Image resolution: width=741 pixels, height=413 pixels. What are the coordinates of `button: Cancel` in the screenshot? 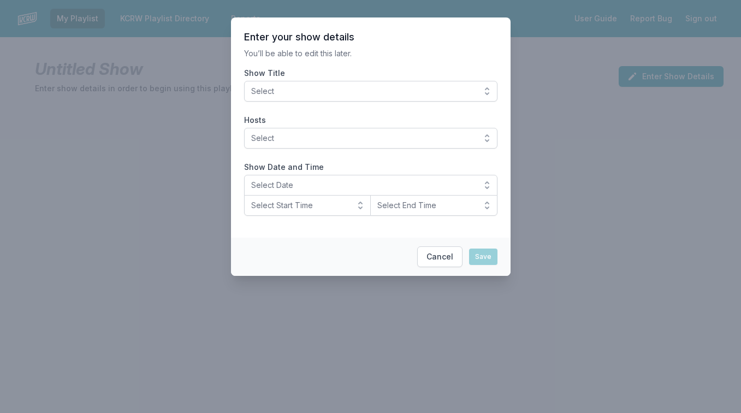 It's located at (440, 257).